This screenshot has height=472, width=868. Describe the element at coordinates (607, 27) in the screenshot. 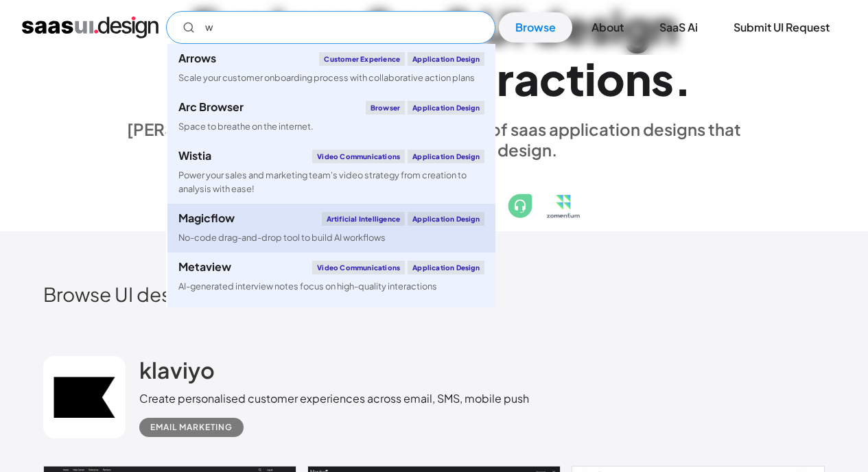

I see `a: About` at that location.